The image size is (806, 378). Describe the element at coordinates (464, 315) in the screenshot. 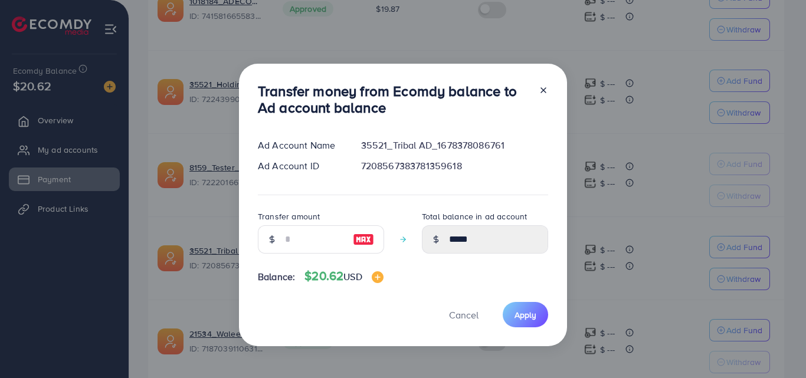

I see `span: Cancel` at that location.